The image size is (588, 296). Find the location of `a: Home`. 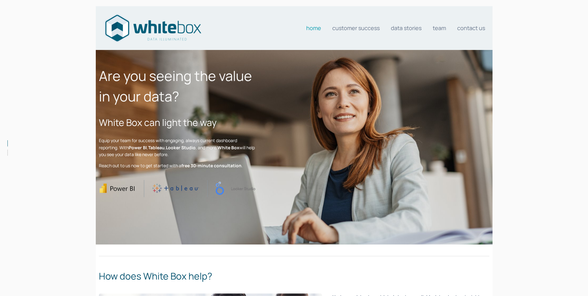

a: Home is located at coordinates (314, 28).